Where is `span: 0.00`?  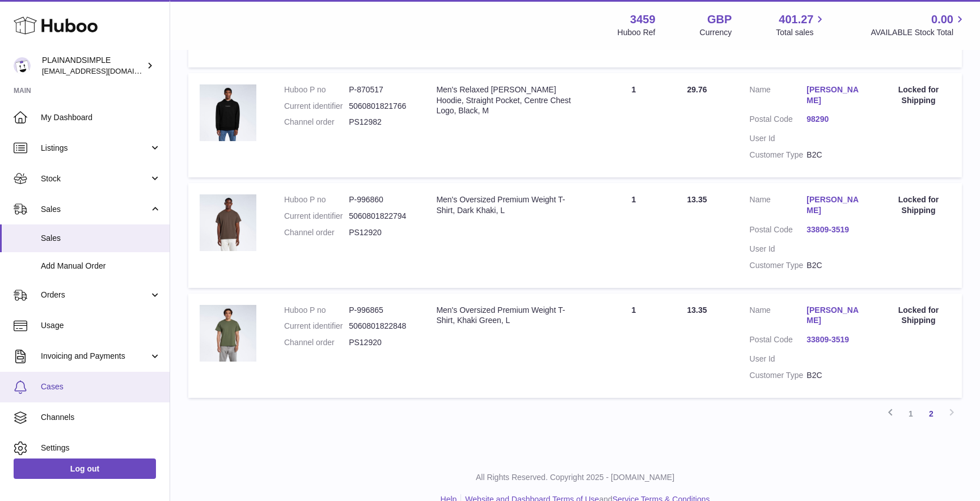 span: 0.00 is located at coordinates (942, 19).